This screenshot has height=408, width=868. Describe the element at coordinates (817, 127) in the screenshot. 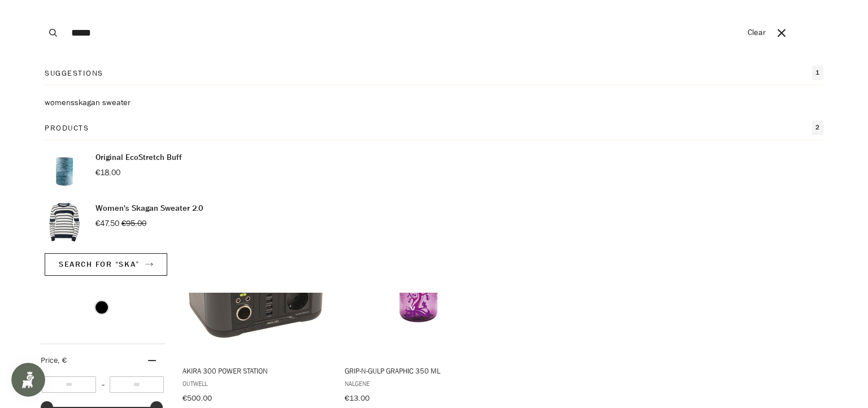

I see `span: 2` at that location.